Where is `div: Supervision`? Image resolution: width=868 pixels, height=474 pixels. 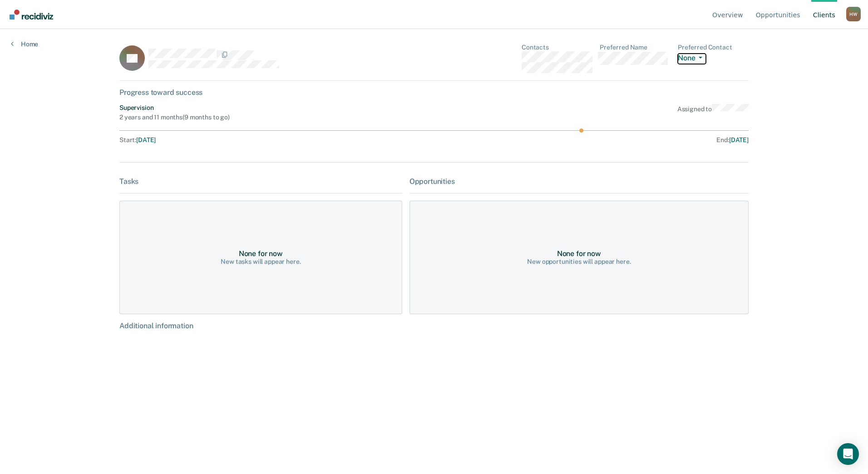 div: Supervision is located at coordinates (174, 107).